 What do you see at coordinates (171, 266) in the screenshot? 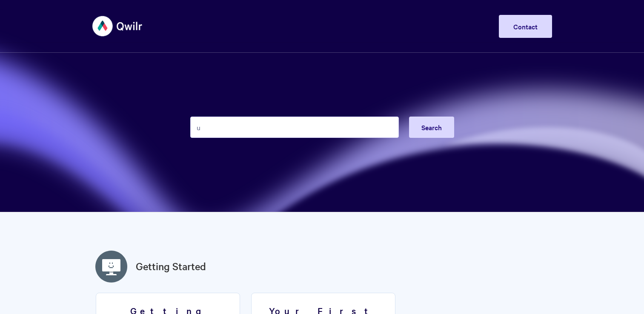
I see `a: Getting Started` at bounding box center [171, 266].